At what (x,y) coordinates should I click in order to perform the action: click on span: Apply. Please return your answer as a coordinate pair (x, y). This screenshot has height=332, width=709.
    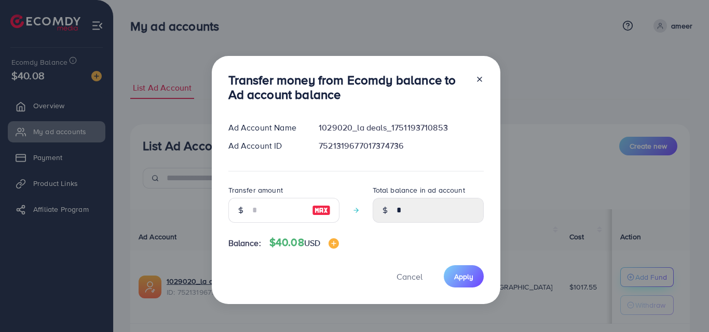
    Looking at the image, I should click on (463, 277).